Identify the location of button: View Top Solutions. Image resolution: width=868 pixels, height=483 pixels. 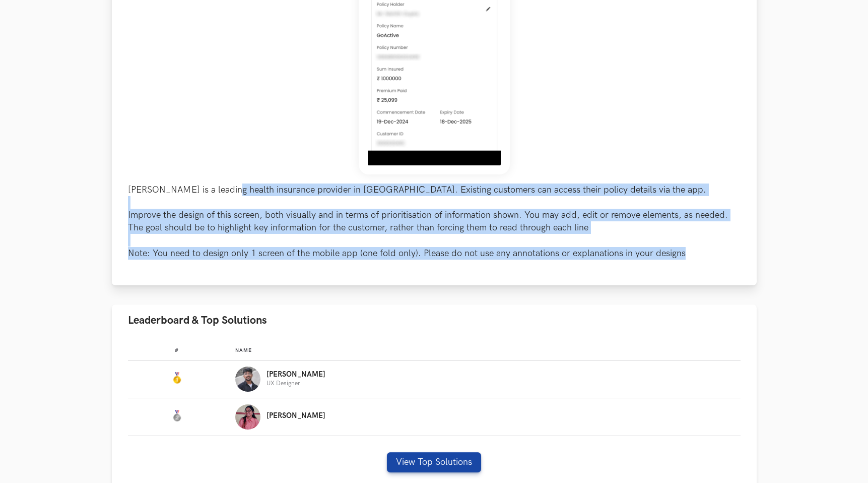
(433, 462).